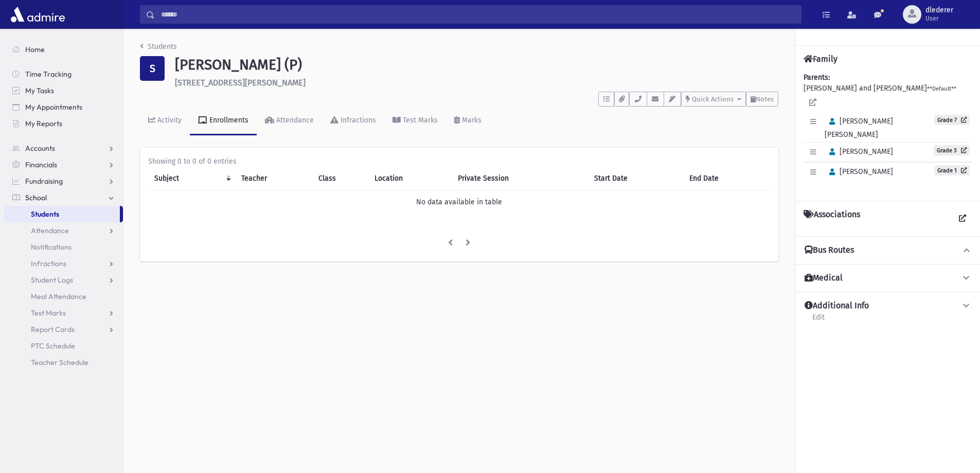  I want to click on span: School, so click(36, 198).